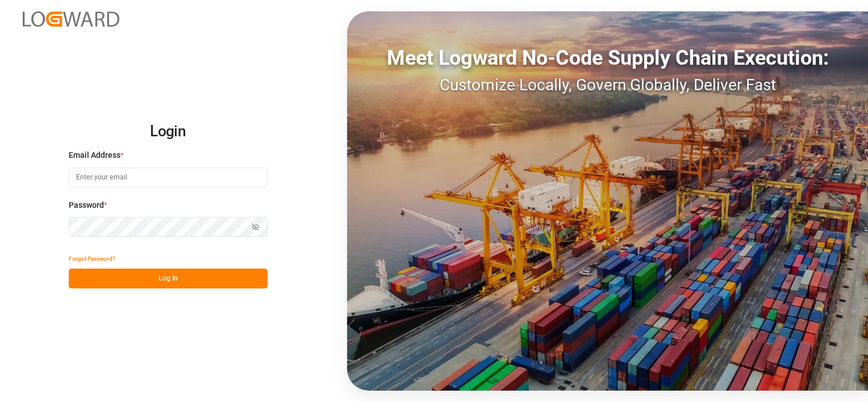 The height and width of the screenshot is (402, 868). What do you see at coordinates (168, 278) in the screenshot?
I see `button: Log In` at bounding box center [168, 278].